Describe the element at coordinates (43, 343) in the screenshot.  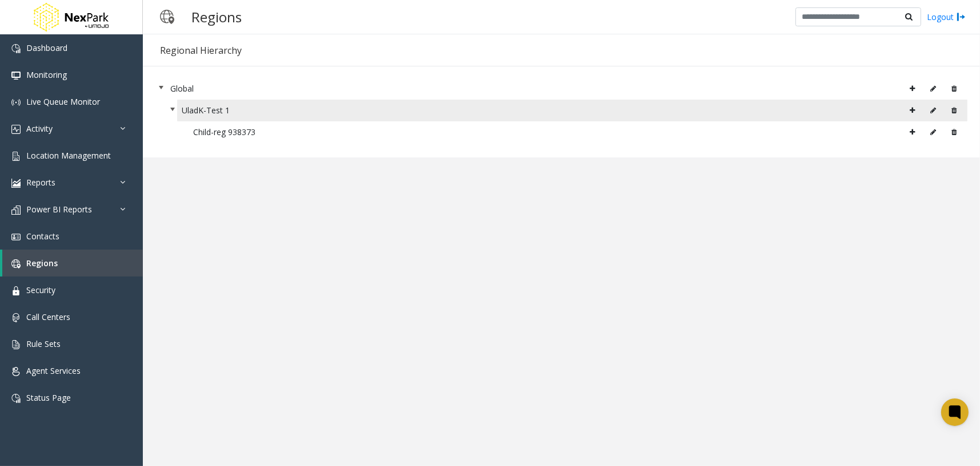
I see `span: Rule Sets` at that location.